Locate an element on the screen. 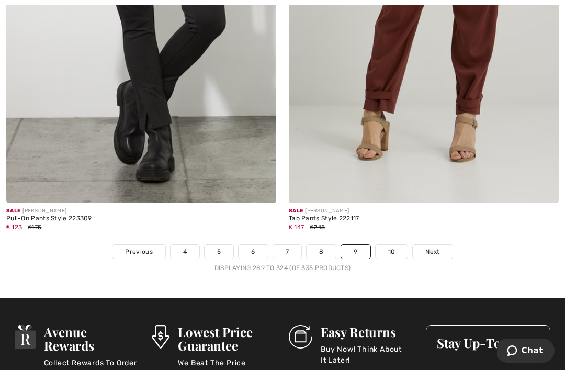  div: Pull-On Pants Style 223309 is located at coordinates (141, 219).